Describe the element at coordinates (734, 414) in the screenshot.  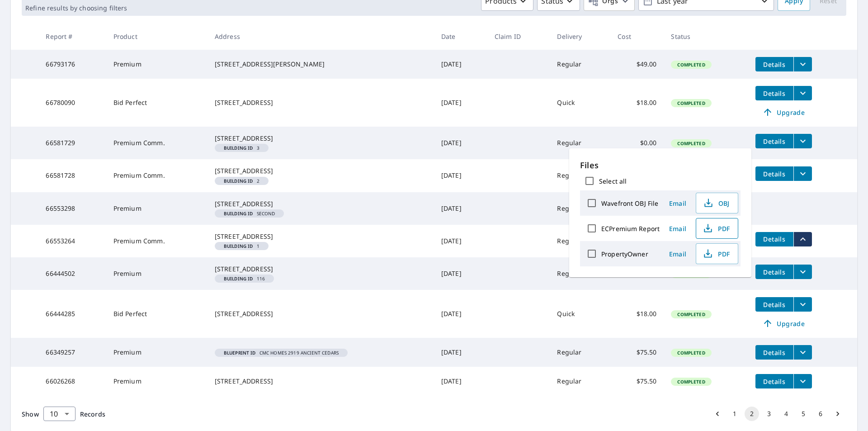
I see `button: Go to page 1` at that location.